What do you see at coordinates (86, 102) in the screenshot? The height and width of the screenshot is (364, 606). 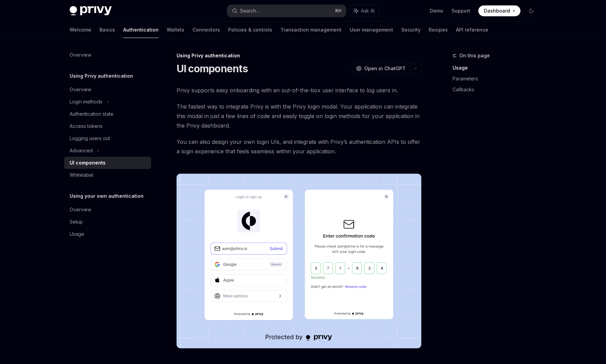 I see `div: Login methods` at bounding box center [86, 102].